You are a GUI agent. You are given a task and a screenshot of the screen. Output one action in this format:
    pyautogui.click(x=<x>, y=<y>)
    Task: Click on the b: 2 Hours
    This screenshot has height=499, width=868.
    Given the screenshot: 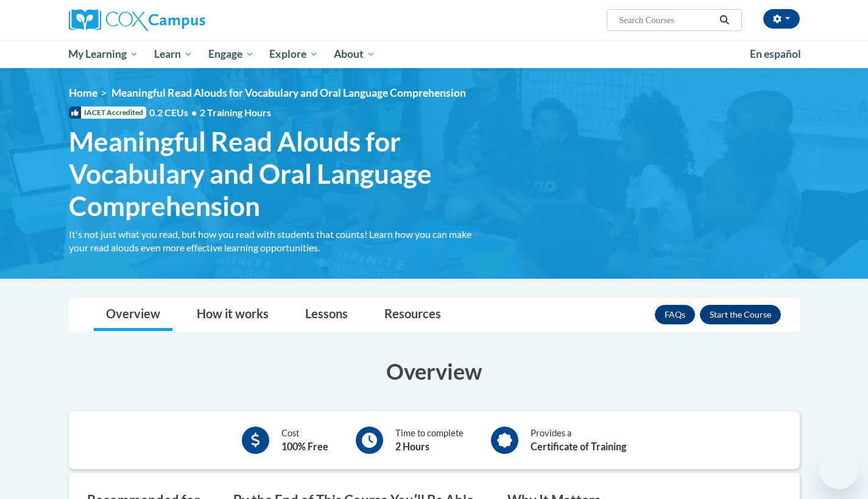 What is the action you would take?
    pyautogui.click(x=413, y=446)
    